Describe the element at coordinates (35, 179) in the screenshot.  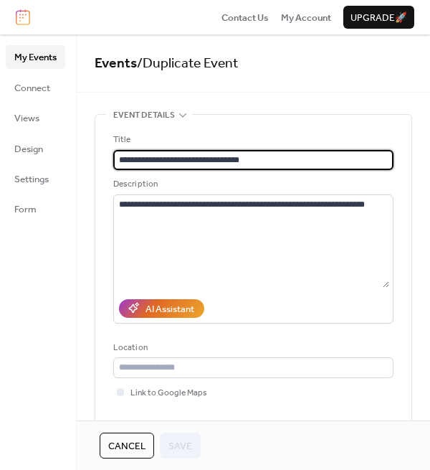
I see `a: Settings` at that location.